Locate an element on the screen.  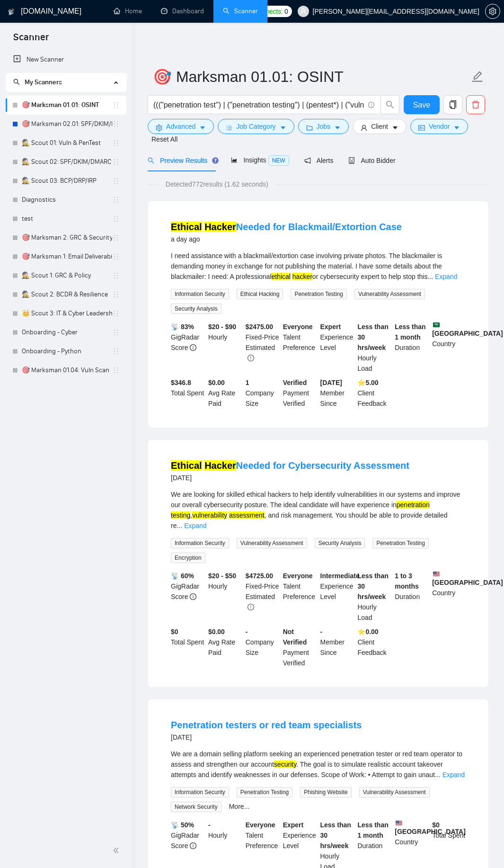
b: Less than 1 month is located at coordinates (410, 332).